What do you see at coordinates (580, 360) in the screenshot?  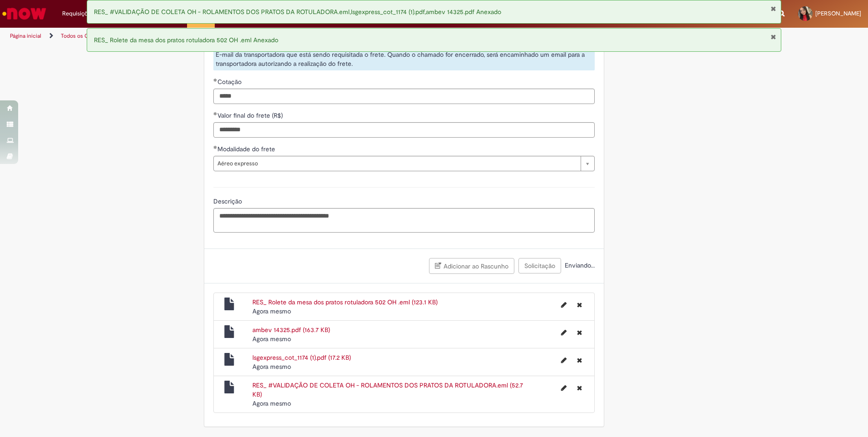 I see `button: Excluir lsgexpress_cot_1174 (1).pdf` at bounding box center [580, 360].